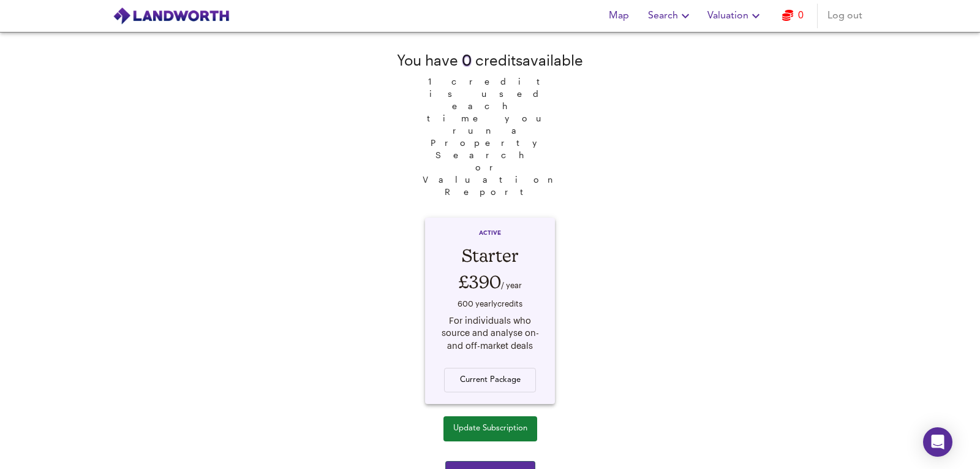 This screenshot has height=469, width=980. Describe the element at coordinates (792, 16) in the screenshot. I see `a: 0` at that location.